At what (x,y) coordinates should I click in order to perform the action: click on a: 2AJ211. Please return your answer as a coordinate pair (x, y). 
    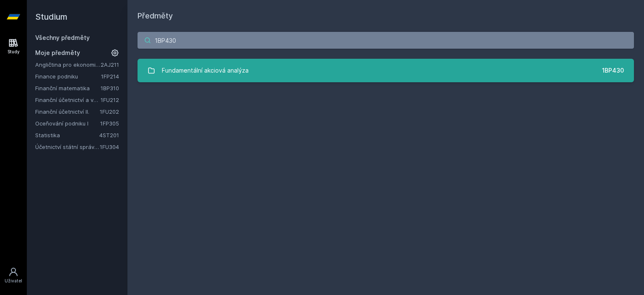
    Looking at the image, I should click on (110, 65).